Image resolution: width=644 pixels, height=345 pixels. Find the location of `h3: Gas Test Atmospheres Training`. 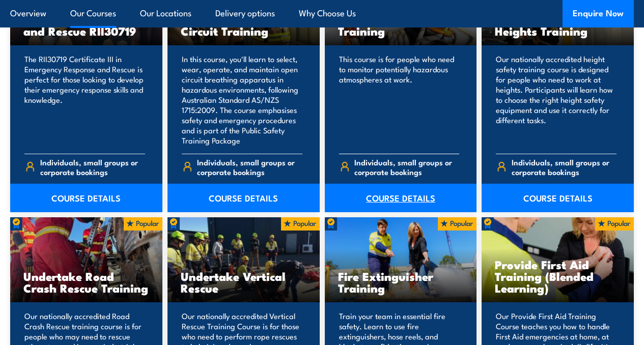

h3: Gas Test Atmospheres Training is located at coordinates (400, 25).